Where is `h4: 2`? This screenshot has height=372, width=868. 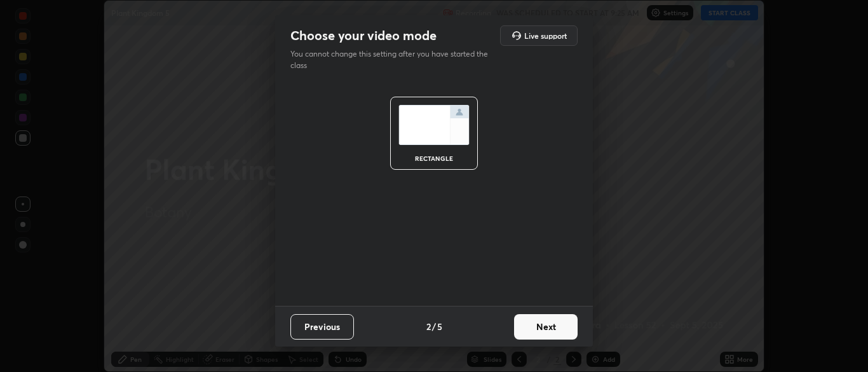 h4: 2 is located at coordinates (429, 326).